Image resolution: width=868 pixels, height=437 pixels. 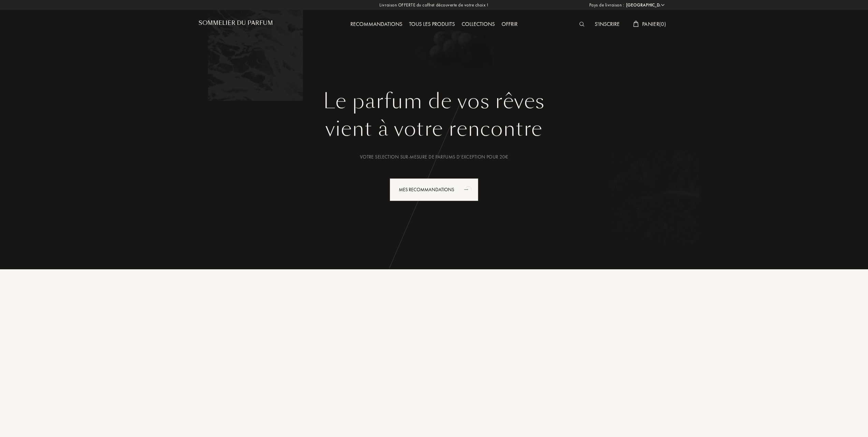 What do you see at coordinates (582, 24) in the screenshot?
I see `img: search_icn_white.svg` at bounding box center [582, 24].